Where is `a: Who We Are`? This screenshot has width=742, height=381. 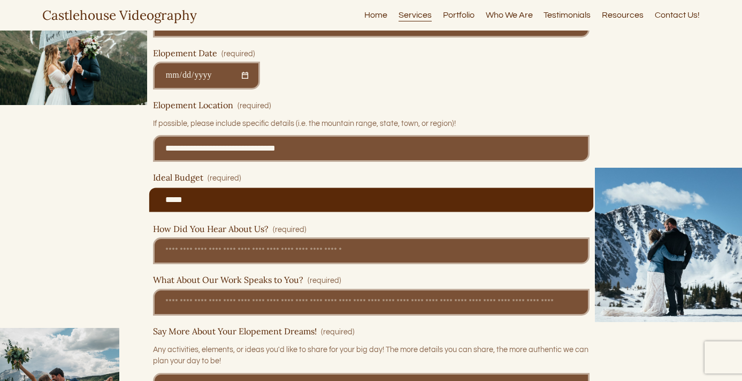
a: Who We Are is located at coordinates (510, 15).